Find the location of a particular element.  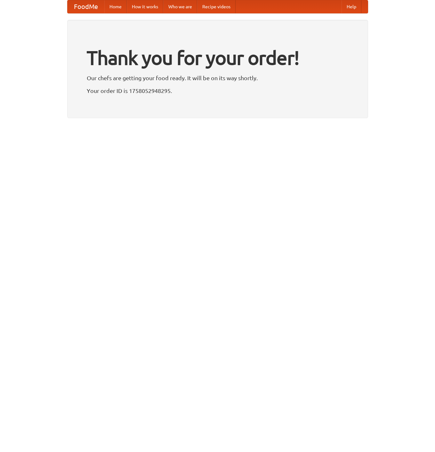

a: FoodMe is located at coordinates (86, 7).